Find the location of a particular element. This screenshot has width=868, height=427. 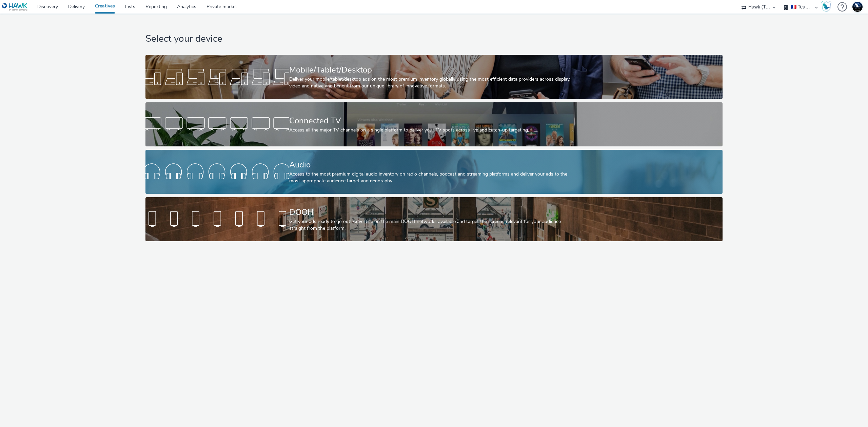

img: Support Hawk is located at coordinates (857, 7).